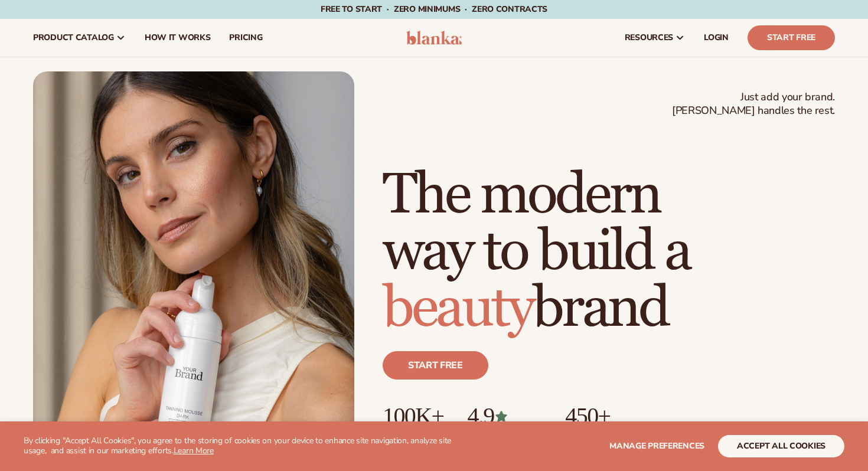 Image resolution: width=868 pixels, height=471 pixels. What do you see at coordinates (657, 446) in the screenshot?
I see `button: Manage preferences` at bounding box center [657, 446].